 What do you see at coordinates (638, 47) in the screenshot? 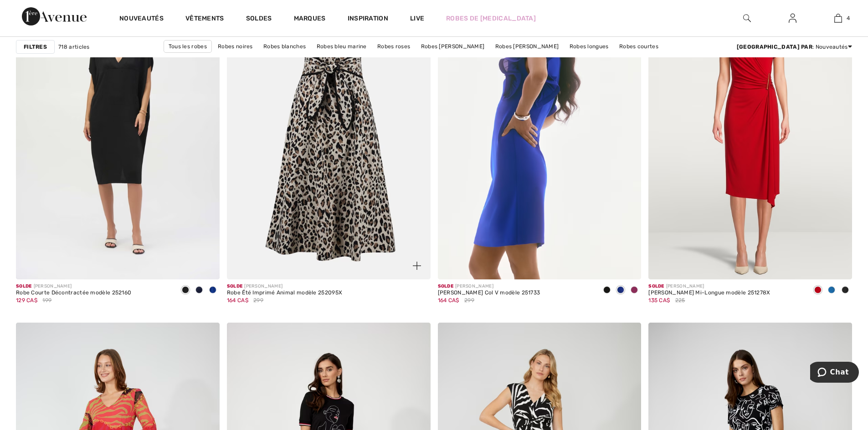
I see `a: Robes courtes` at bounding box center [638, 47].